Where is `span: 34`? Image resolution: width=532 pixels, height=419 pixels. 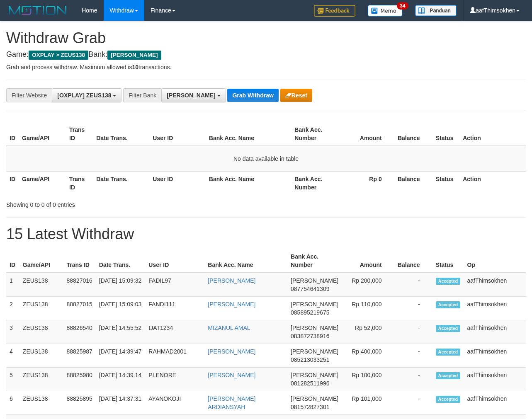 span: 34 is located at coordinates (402, 6).